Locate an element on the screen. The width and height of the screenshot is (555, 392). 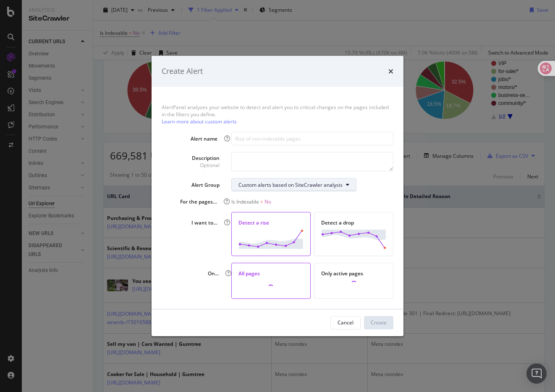
div: Open Intercom Messenger is located at coordinates (537, 374).